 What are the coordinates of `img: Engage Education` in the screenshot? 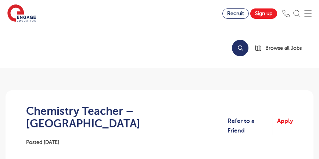 It's located at (22, 14).